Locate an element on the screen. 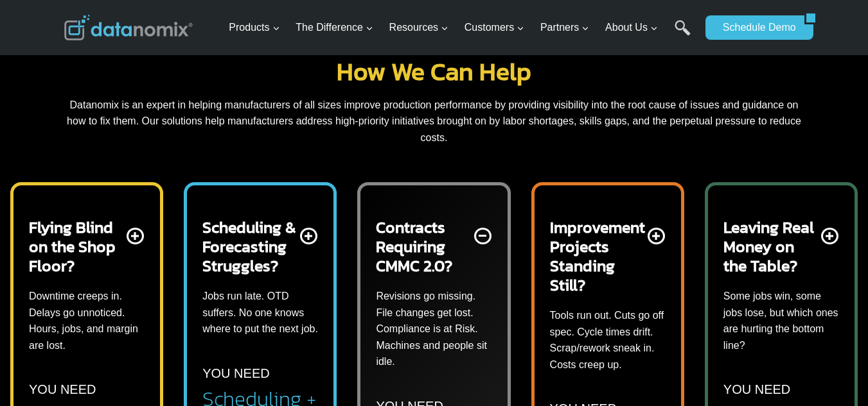  a: Privacy Policy is located at coordinates (196, 290).